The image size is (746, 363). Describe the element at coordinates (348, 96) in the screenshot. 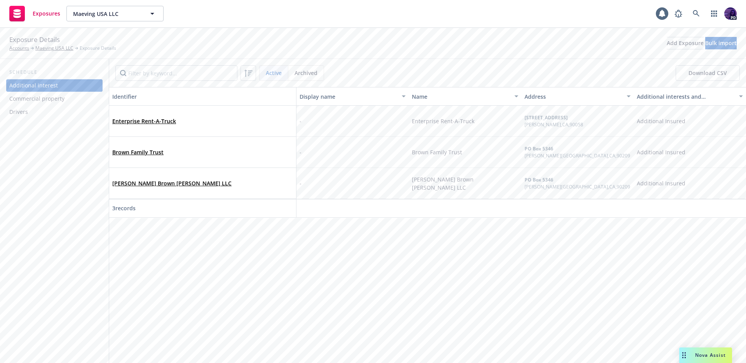

I see `div: Display name` at that location.